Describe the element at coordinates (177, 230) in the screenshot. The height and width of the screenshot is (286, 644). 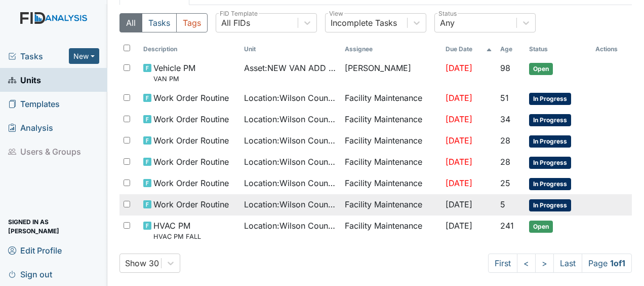
I see `span: HVAC PM HVAC PM FALL` at that location.